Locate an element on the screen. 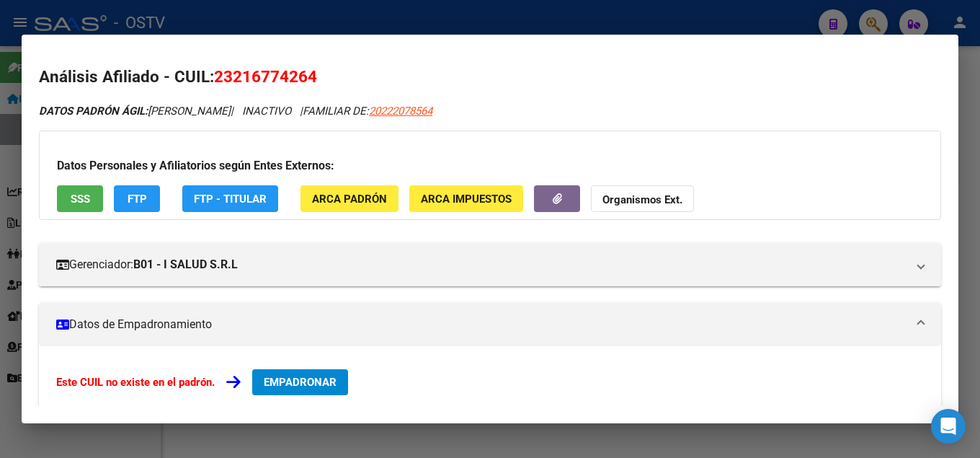  mat-expansion-panel-header: Datos de Empadronamiento is located at coordinates (490, 324).